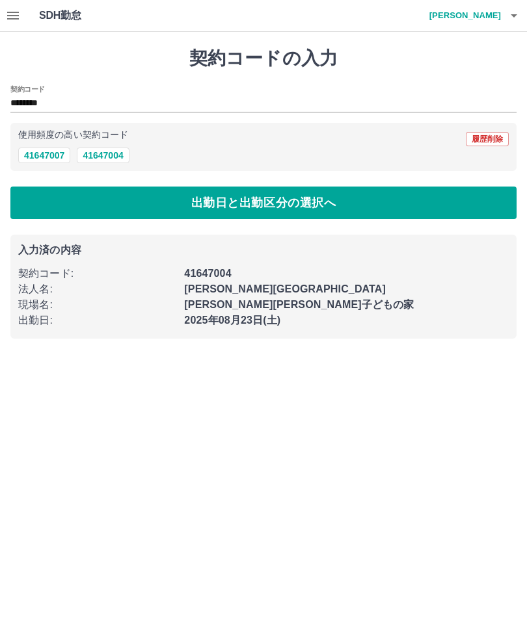  I want to click on p: 使用頻度の高い契約コード, so click(73, 135).